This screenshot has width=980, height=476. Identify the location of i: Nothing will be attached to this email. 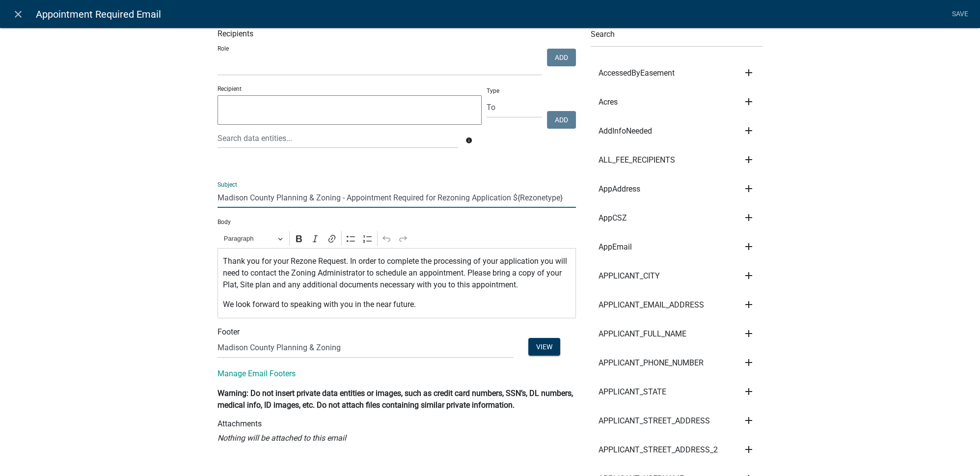
(282, 438).